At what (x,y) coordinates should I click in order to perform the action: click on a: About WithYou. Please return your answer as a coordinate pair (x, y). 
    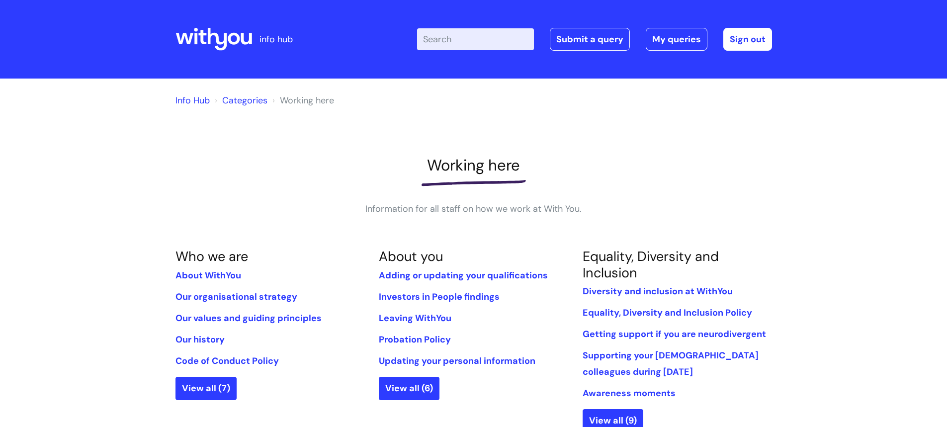
    Looking at the image, I should click on (208, 276).